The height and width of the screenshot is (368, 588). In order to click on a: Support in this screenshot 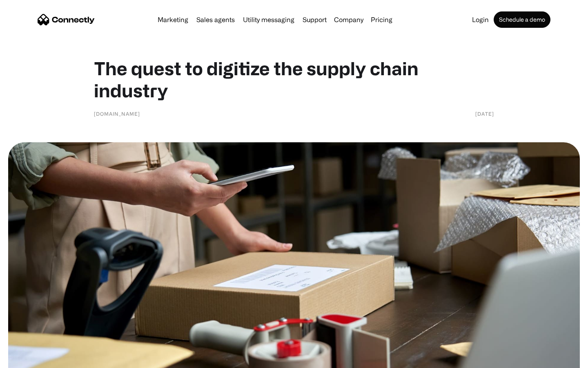, I will do `click(315, 20)`.